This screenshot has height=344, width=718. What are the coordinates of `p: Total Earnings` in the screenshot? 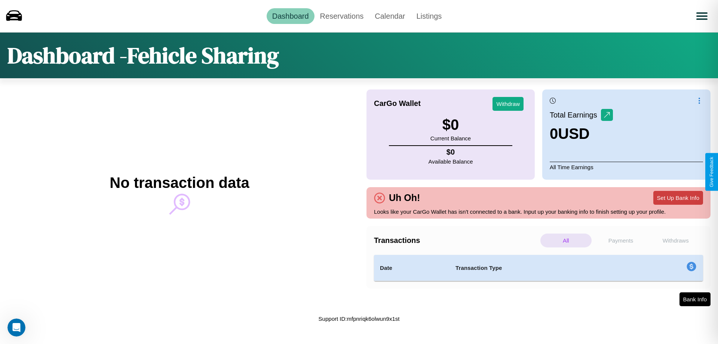 It's located at (575, 115).